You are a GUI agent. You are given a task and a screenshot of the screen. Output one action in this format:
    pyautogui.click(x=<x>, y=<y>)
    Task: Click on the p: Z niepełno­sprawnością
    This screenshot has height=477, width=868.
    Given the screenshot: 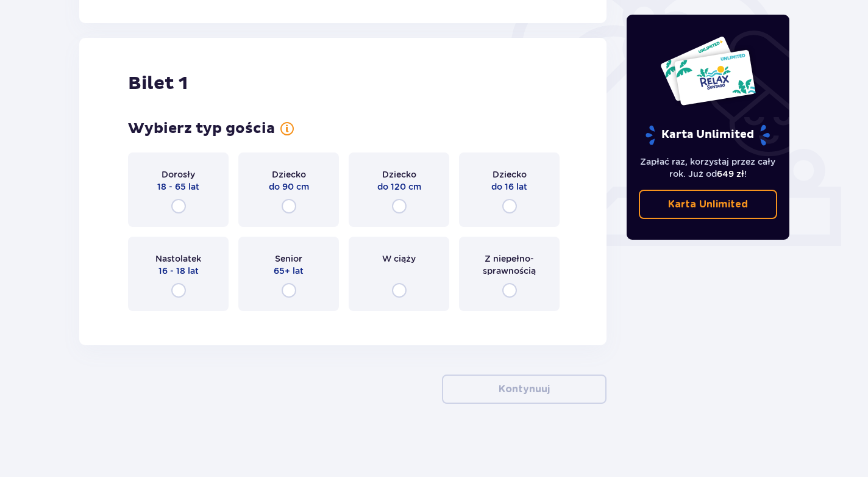 What is the action you would take?
    pyautogui.click(x=509, y=265)
    